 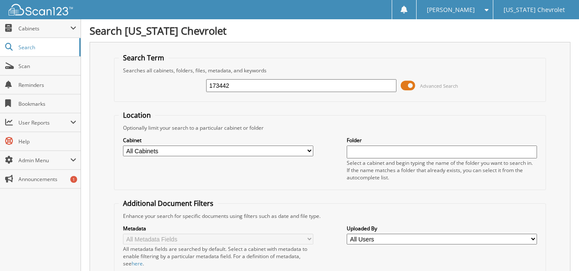 I want to click on span: Admin Menu, so click(x=44, y=160).